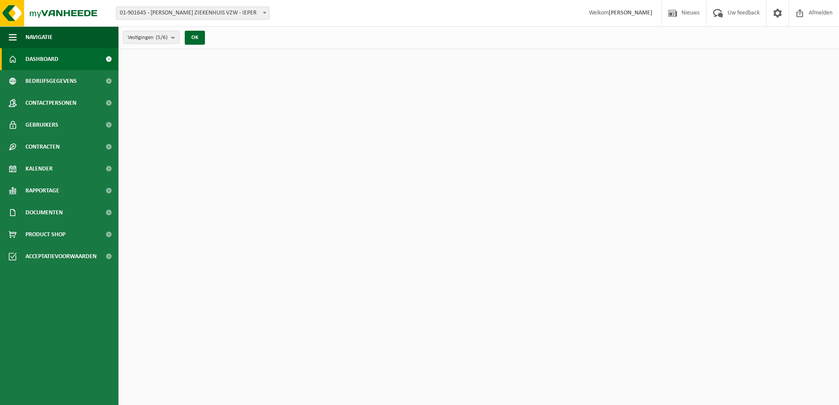 The image size is (839, 405). I want to click on span: Kalender, so click(39, 169).